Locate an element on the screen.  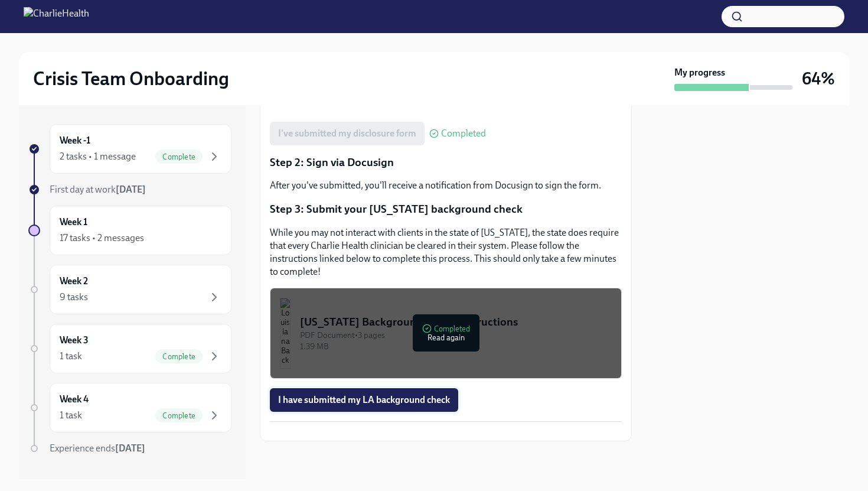
h6: Week 2 is located at coordinates (74, 281).